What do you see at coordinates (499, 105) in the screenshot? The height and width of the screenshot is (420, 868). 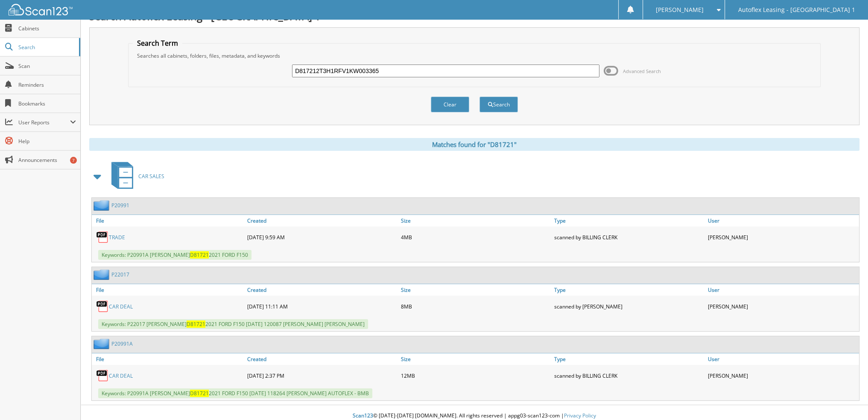 I see `button: Search` at bounding box center [499, 105].